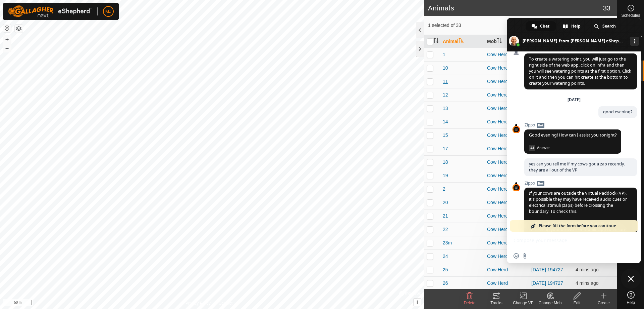 Image resolution: width=644 pixels, height=309 pixels. Describe the element at coordinates (541, 26) in the screenshot. I see `div: Chat` at that location.